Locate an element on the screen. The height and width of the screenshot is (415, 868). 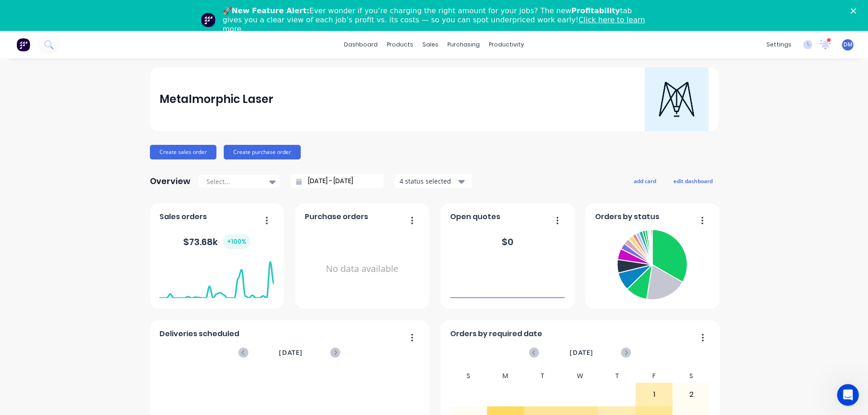
div: $ 0 is located at coordinates (508, 242).